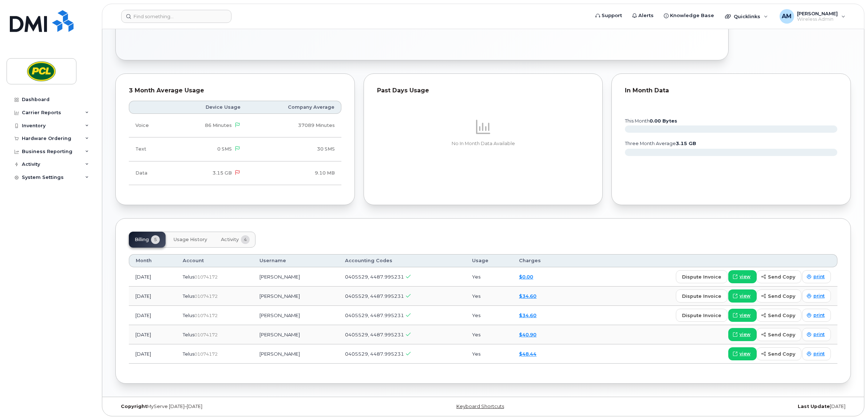  What do you see at coordinates (526, 277) in the screenshot?
I see `a: $0.00` at bounding box center [526, 277].